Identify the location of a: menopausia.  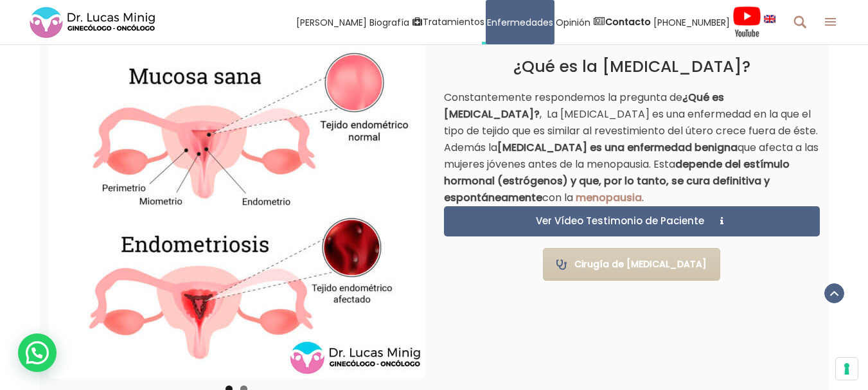
(608, 197).